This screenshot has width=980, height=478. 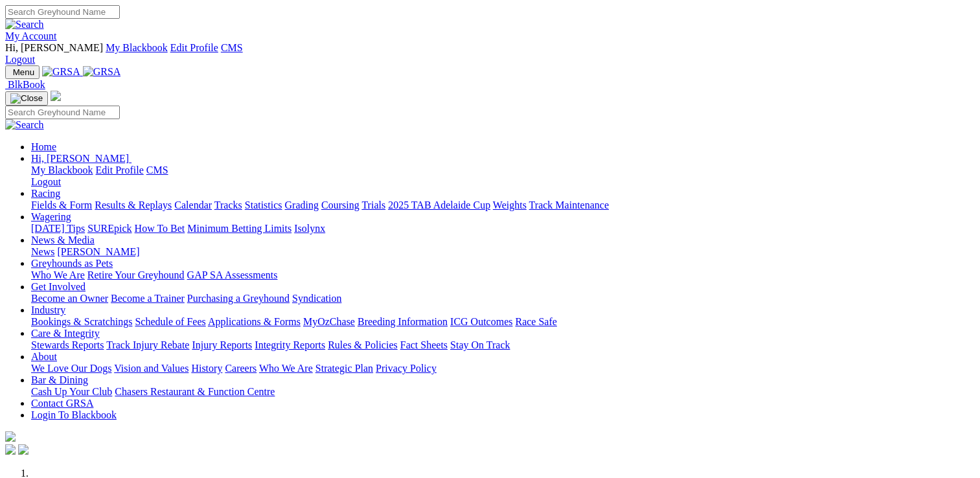 I want to click on div: Care & Integrity, so click(x=503, y=345).